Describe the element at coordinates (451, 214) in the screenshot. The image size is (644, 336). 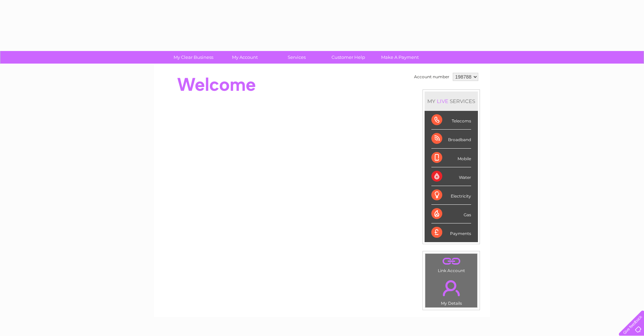
I see `div: Gas` at that location.